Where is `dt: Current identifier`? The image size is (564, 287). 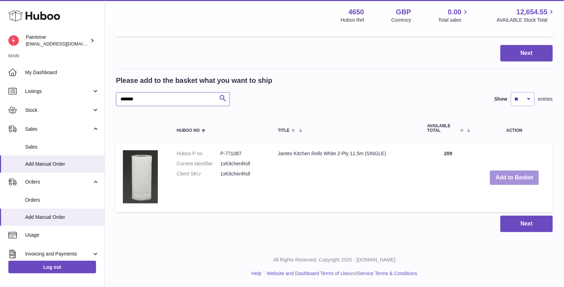 dt: Current identifier is located at coordinates (198, 163).